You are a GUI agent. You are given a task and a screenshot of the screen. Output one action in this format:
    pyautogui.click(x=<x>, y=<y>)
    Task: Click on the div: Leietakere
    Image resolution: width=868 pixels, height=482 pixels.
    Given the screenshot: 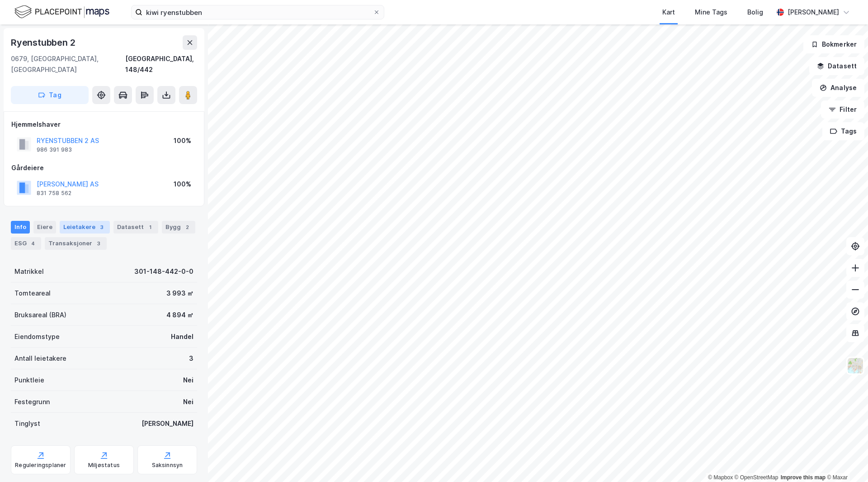 What is the action you would take?
    pyautogui.click(x=84, y=227)
    